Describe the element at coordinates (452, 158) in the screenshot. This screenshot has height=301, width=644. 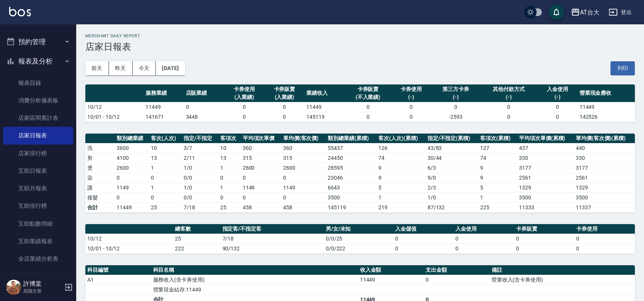
I see `td: 30 / 44` at that location.